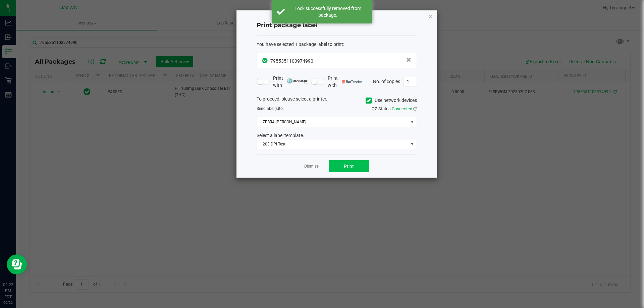 The height and width of the screenshot is (308, 644). Describe the element at coordinates (337, 100) in the screenshot. I see `div: To proceed, please select a printer.` at that location.